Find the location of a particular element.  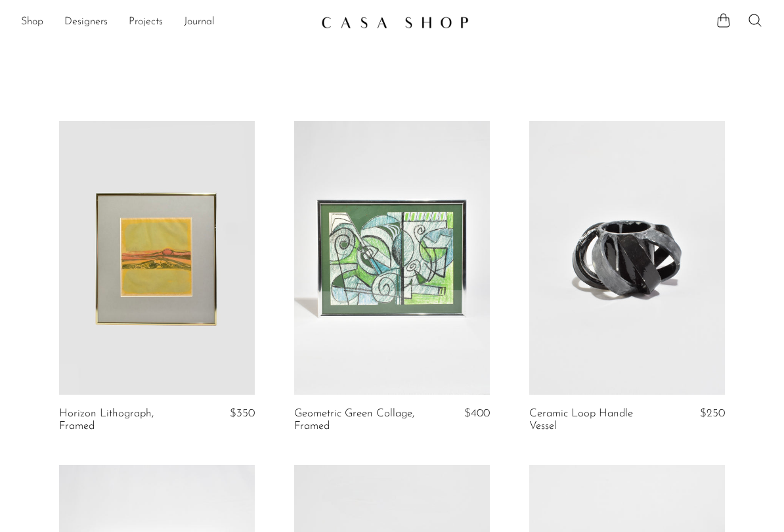

a: Journal is located at coordinates (199, 22).